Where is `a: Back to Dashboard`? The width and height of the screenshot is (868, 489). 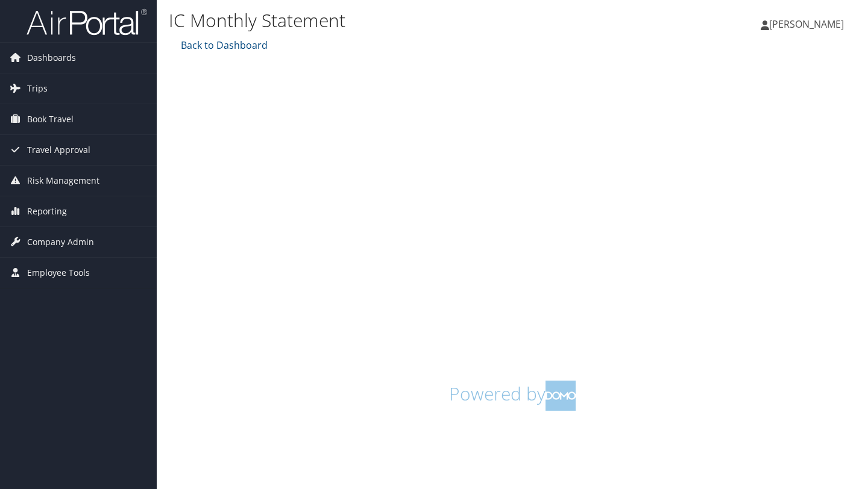
a: Back to Dashboard is located at coordinates (222, 45).